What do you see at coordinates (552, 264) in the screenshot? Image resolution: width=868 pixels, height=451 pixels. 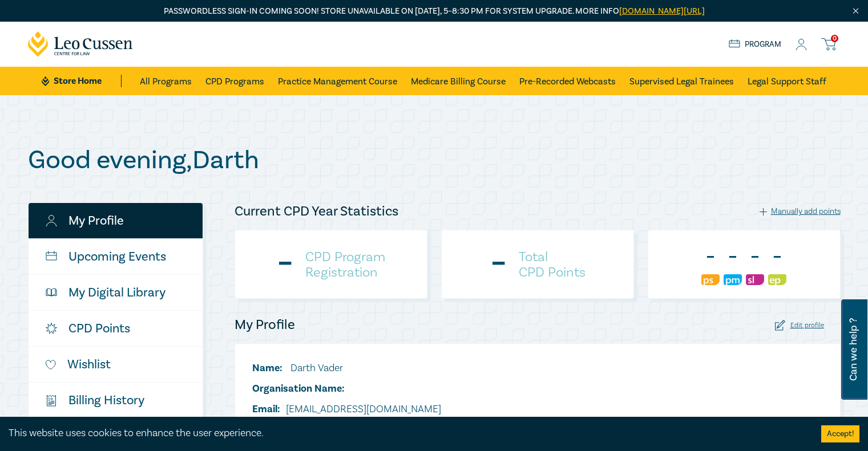 I see `h4: Total CPD Points` at bounding box center [552, 264].